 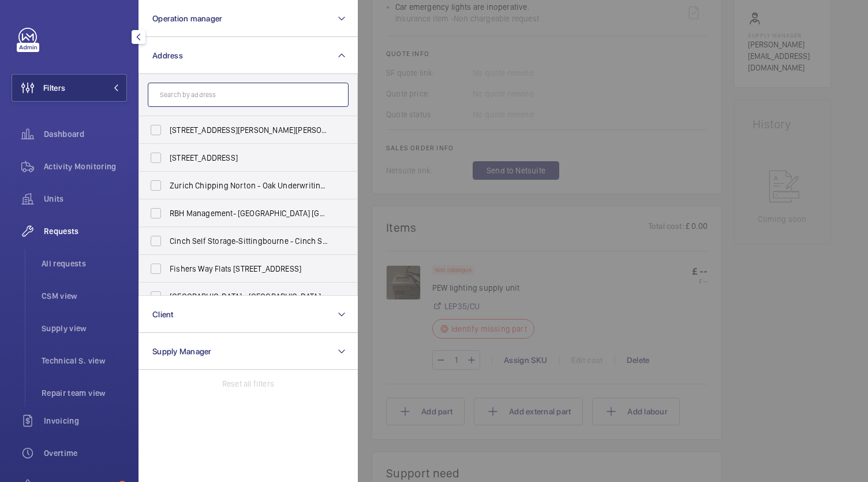 I want to click on span: Technical S. view, so click(x=84, y=360).